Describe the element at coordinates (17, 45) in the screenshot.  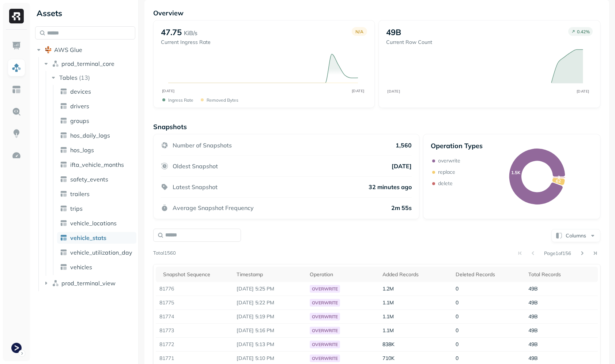
I see `img: Dashboard` at that location.